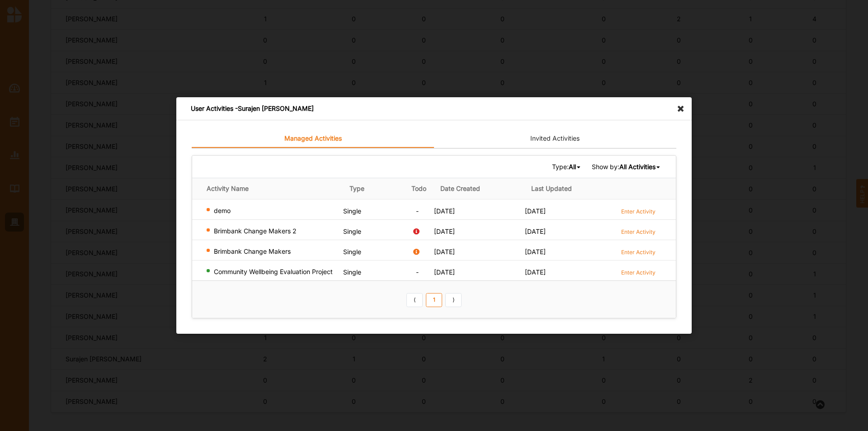 This screenshot has width=868, height=431. I want to click on div: Brimbank Change Makers 2, so click(273, 231).